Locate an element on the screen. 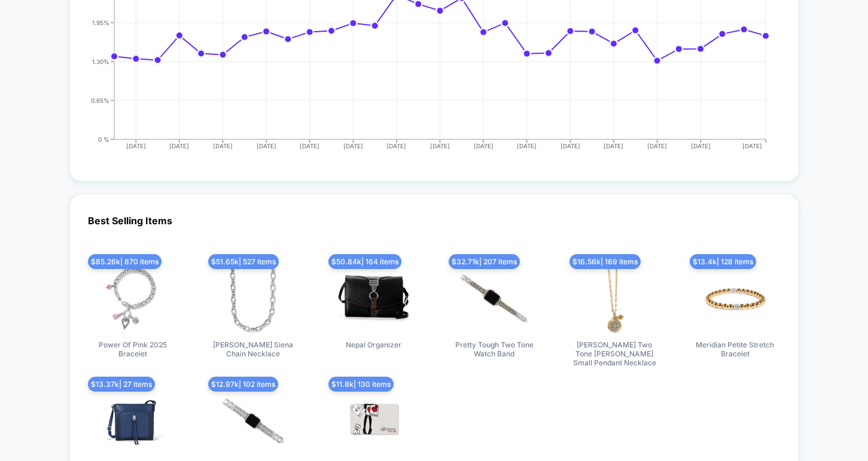  tspan: 0 % is located at coordinates (104, 140).